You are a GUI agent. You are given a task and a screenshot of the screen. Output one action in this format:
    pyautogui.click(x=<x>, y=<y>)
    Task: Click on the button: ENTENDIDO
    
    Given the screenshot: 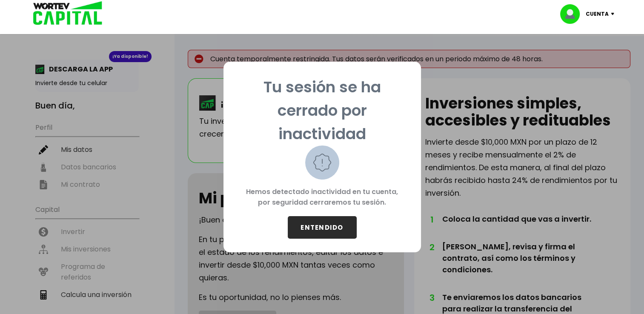 What is the action you would take?
    pyautogui.click(x=322, y=227)
    